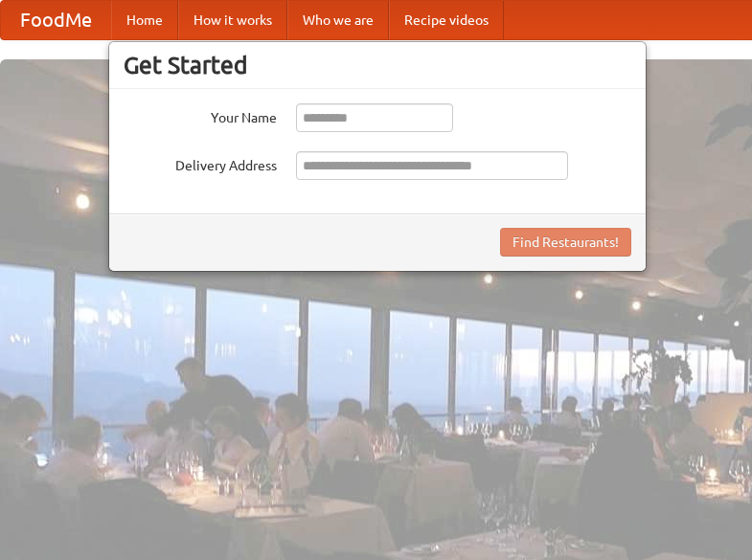 This screenshot has width=752, height=560. What do you see at coordinates (446, 20) in the screenshot?
I see `a: Recipe videos` at bounding box center [446, 20].